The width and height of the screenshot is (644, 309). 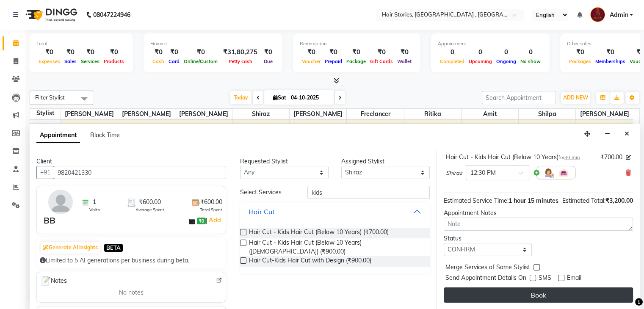 I want to click on span: No notes, so click(x=131, y=293).